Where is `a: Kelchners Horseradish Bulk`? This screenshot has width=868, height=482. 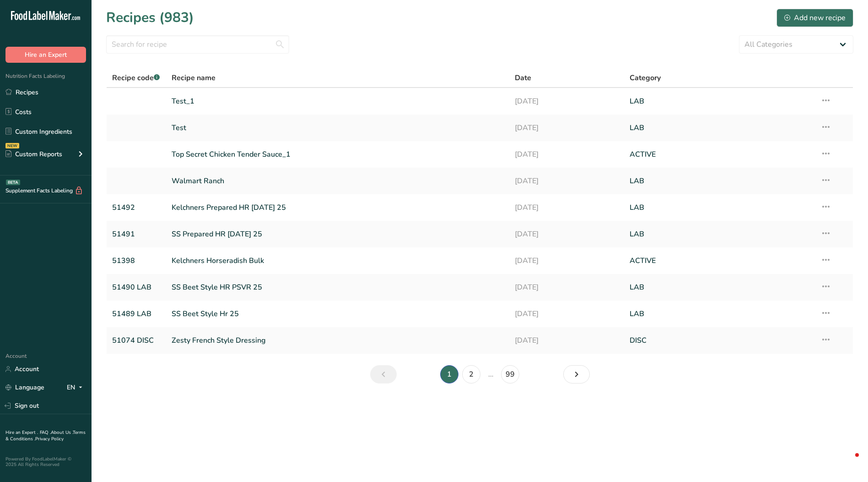
a: Kelchners Horseradish Bulk is located at coordinates (338, 261).